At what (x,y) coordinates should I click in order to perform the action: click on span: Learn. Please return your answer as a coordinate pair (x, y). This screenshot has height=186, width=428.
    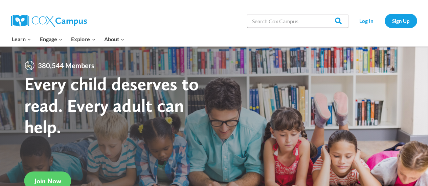
    Looking at the image, I should click on (21, 39).